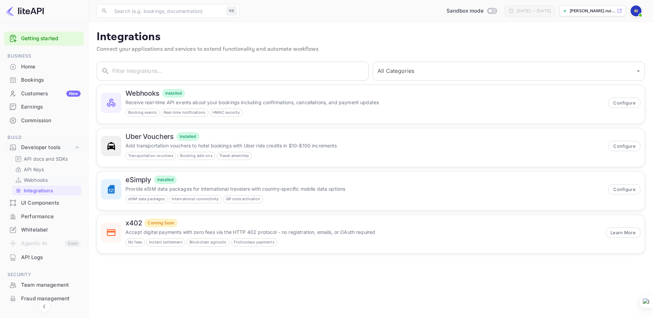  I want to click on a: Whitelabel, so click(44, 229).